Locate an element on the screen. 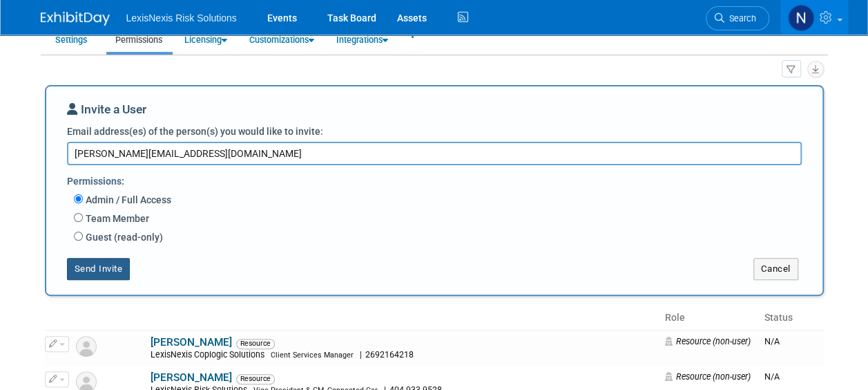 This screenshot has height=390, width=868. span: LexisNexis Risk Solutions is located at coordinates (182, 18).